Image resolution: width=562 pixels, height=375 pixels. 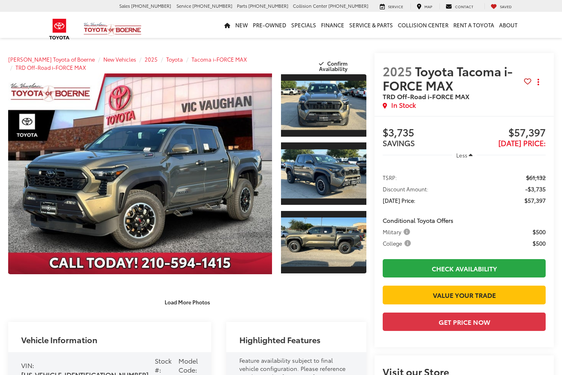 I want to click on span: Toyota, so click(x=174, y=59).